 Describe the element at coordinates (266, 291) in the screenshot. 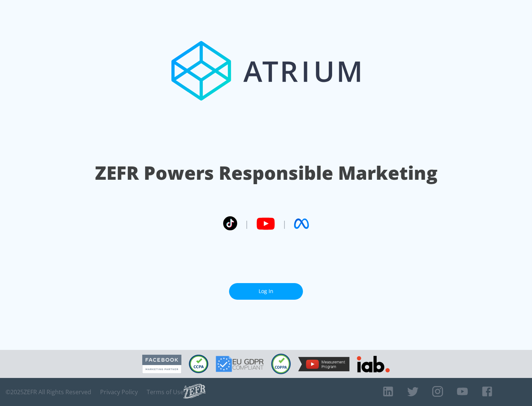

I see `a: Log In` at that location.